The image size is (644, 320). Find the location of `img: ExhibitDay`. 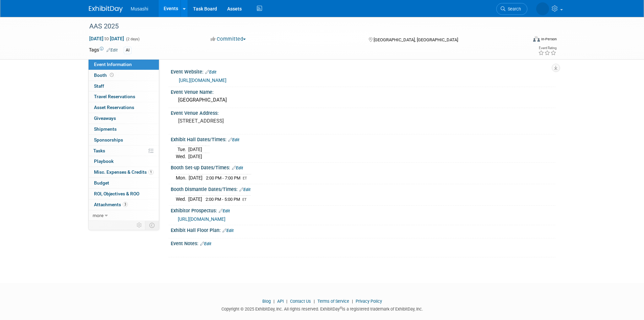

img: ExhibitDay is located at coordinates (106, 9).